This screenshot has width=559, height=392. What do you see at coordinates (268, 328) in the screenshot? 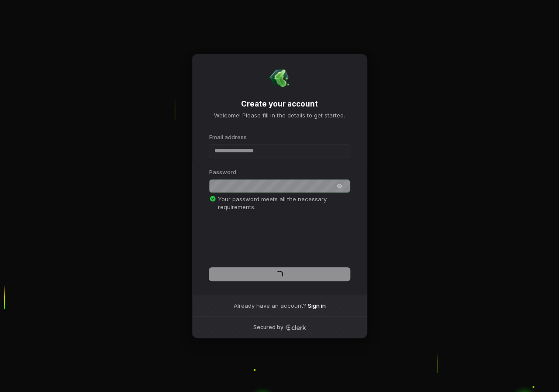
I see `p: Secured by` at bounding box center [268, 328].